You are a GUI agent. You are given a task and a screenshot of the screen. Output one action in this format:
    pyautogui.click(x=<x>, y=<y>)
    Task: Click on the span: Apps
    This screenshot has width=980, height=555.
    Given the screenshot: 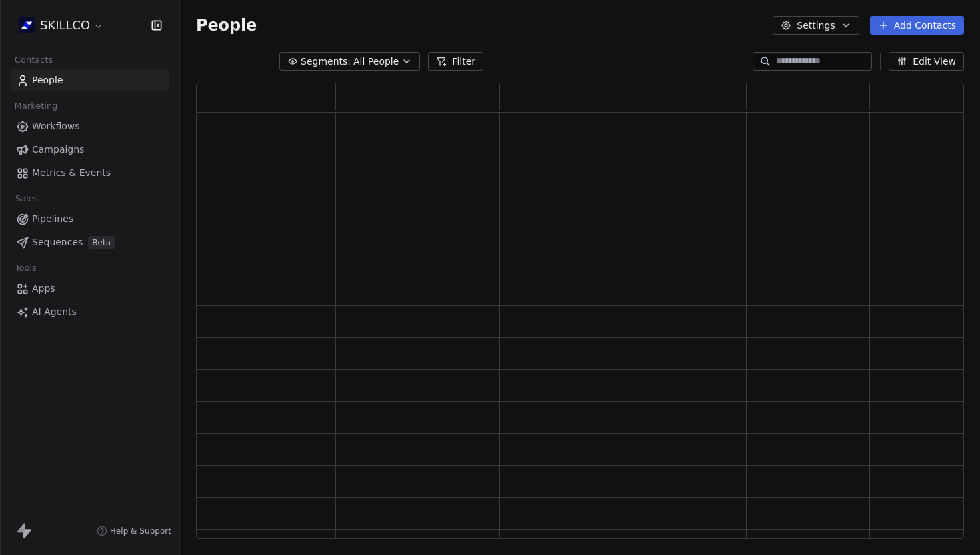 What is the action you would take?
    pyautogui.click(x=43, y=288)
    